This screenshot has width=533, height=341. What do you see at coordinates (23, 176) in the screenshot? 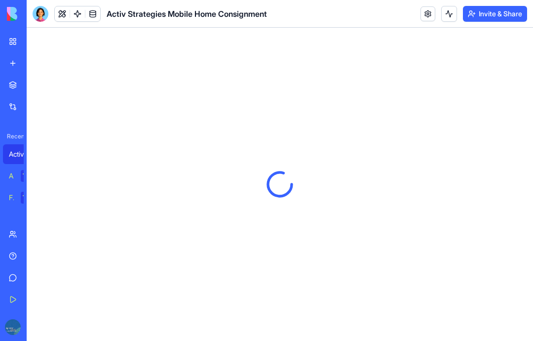
I see `a: AI Logo GeneratorTRY` at bounding box center [23, 176].